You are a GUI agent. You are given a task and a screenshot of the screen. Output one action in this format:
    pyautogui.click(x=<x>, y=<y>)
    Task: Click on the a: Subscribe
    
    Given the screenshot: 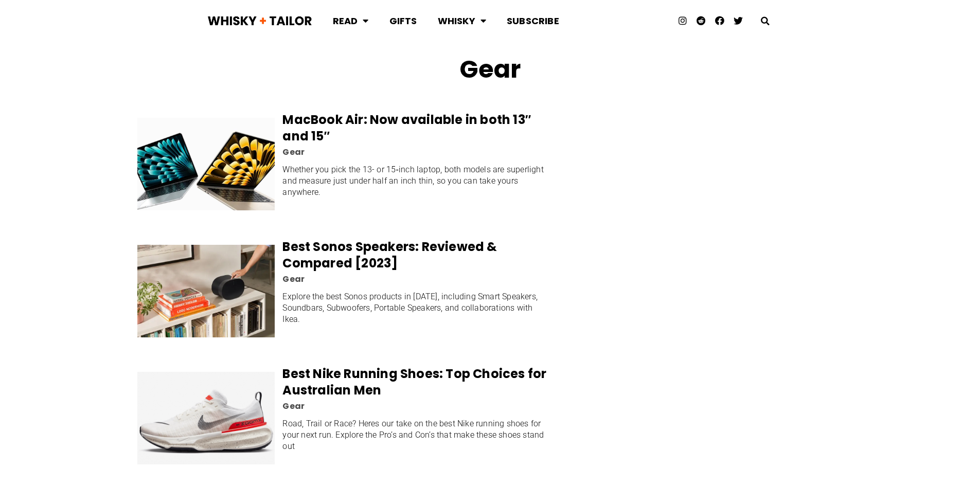 What is the action you would take?
    pyautogui.click(x=533, y=21)
    